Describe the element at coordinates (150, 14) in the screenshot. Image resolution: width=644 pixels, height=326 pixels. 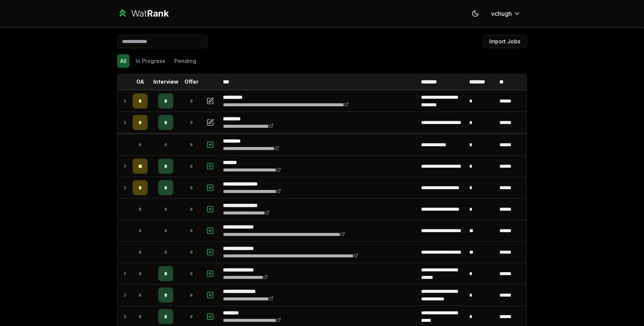
I see `div: Wat` at that location.